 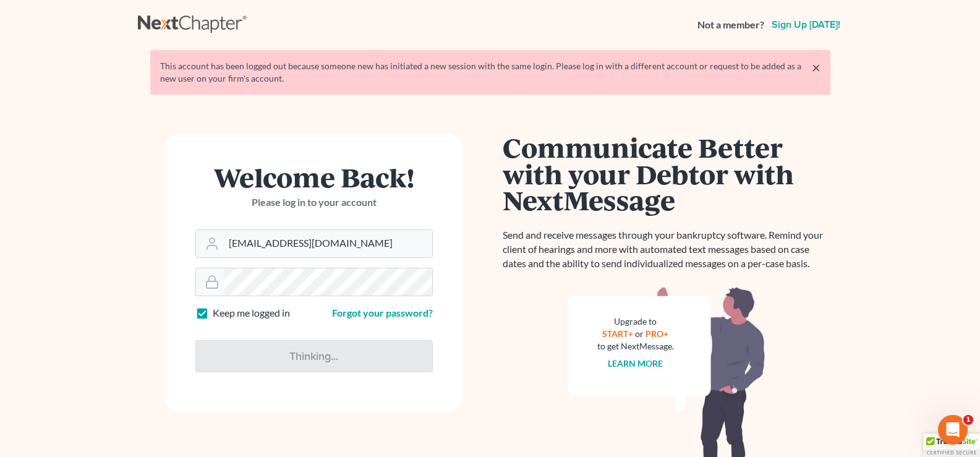 What do you see at coordinates (666, 174) in the screenshot?
I see `h1: Communicate Better with your Debtor with NextMessage` at bounding box center [666, 174].